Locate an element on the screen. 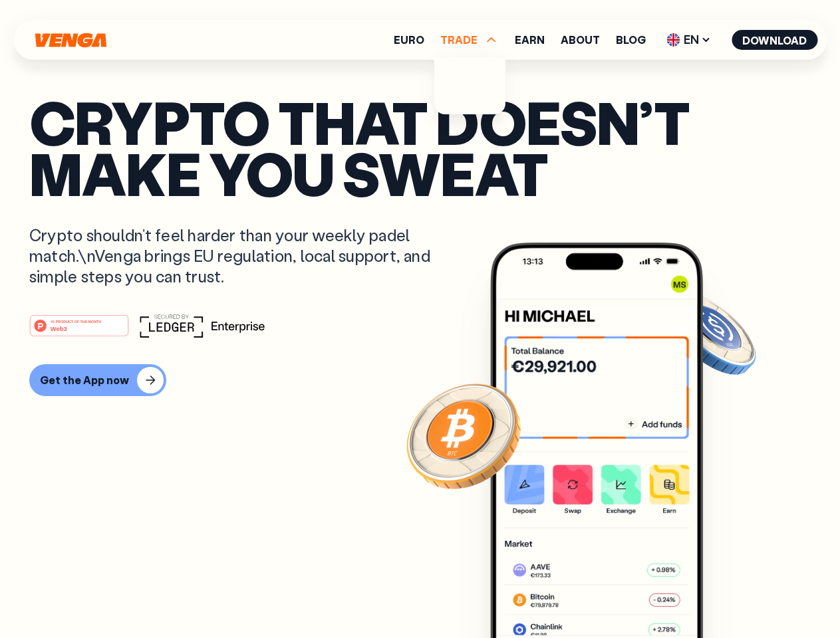  span: EN is located at coordinates (689, 40).